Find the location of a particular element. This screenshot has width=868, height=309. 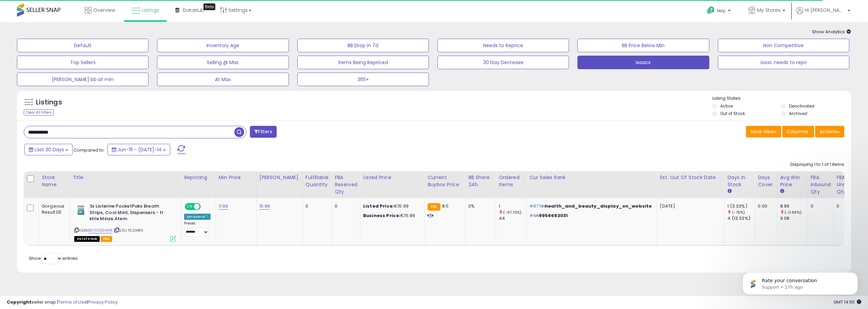

small: (-97.73%) is located at coordinates (512, 213).